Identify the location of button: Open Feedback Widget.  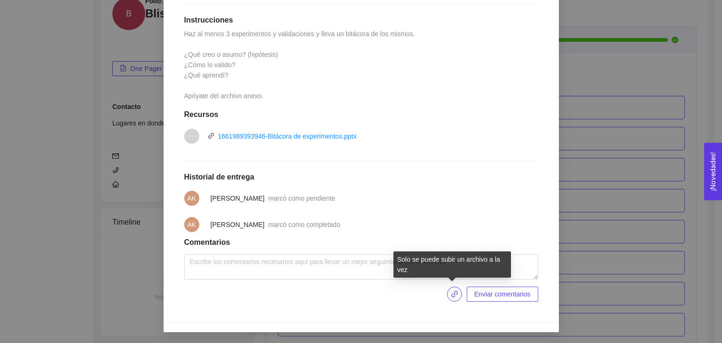
(713, 172).